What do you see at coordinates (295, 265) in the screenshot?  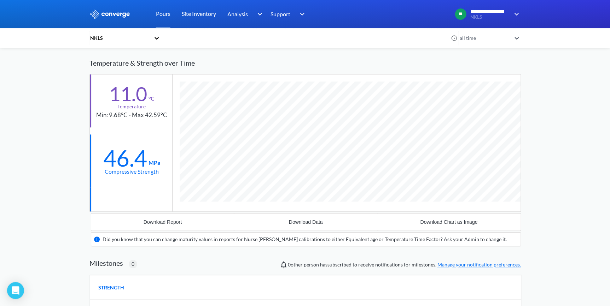 I see `span: 0 other` at bounding box center [295, 265].